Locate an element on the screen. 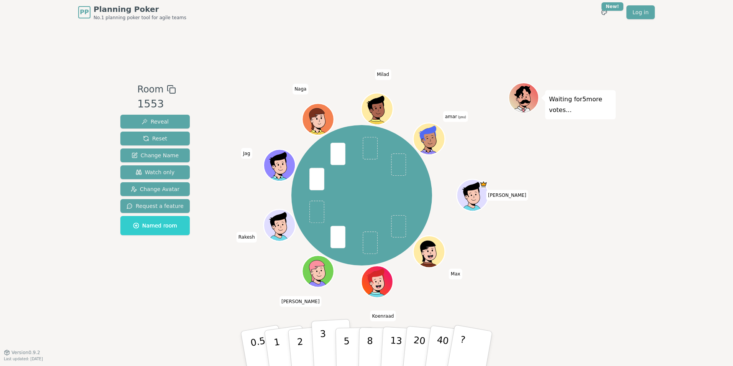 This screenshot has width=733, height=366. div: 1553 is located at coordinates (157, 104).